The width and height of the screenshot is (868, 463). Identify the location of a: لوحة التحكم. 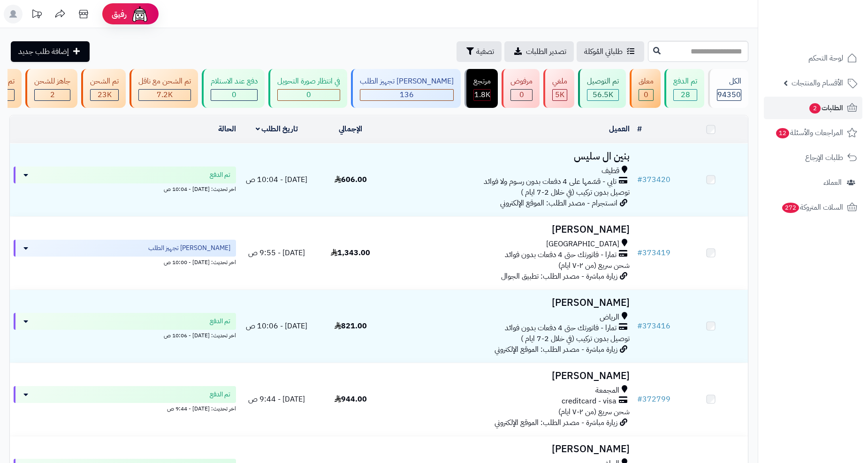
(813, 58).